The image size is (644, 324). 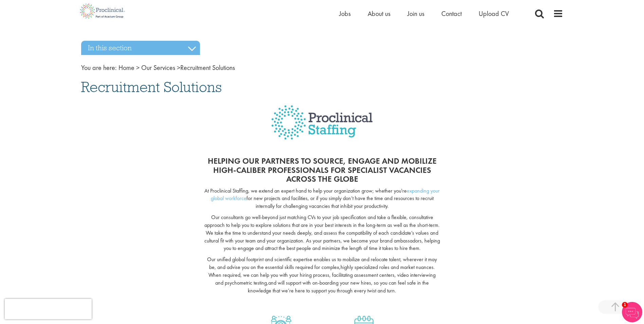 I want to click on span: Upload CV, so click(x=494, y=14).